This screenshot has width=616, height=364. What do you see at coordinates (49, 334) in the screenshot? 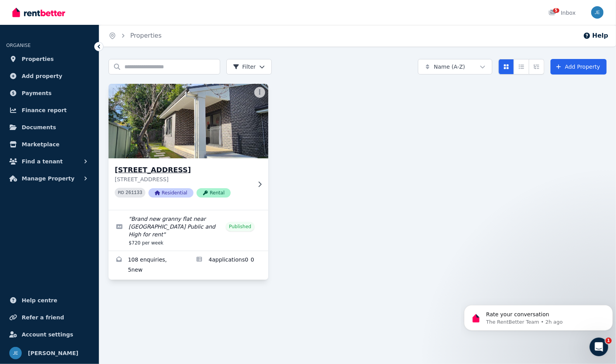
I see `a: Account settings` at bounding box center [49, 334].